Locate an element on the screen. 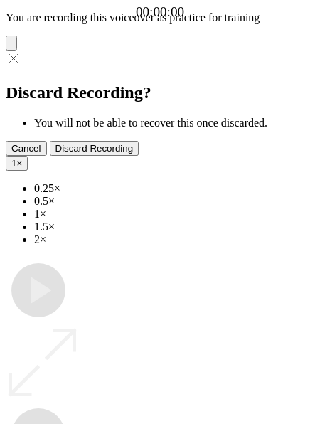 Image resolution: width=320 pixels, height=424 pixels. button: Discard Recording is located at coordinates (95, 148).